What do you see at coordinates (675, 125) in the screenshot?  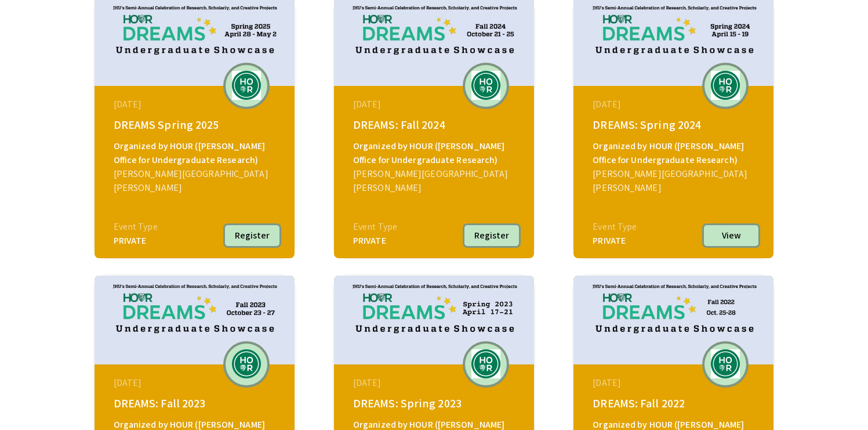 I see `div: DREAMS: Spring 2024` at bounding box center [675, 125].